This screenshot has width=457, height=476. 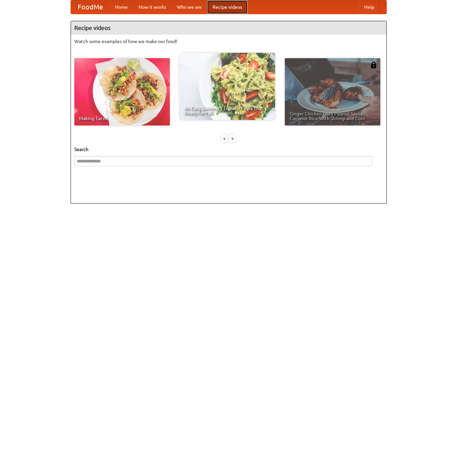 What do you see at coordinates (121, 7) in the screenshot?
I see `a: Home` at bounding box center [121, 7].